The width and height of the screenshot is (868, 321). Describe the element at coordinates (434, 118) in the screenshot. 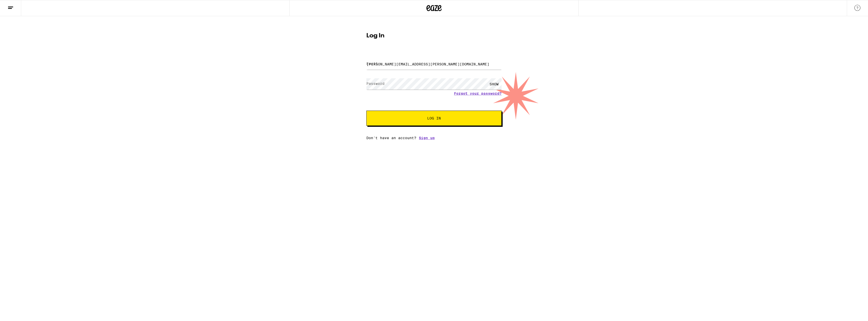

I see `button: Log In` at that location.